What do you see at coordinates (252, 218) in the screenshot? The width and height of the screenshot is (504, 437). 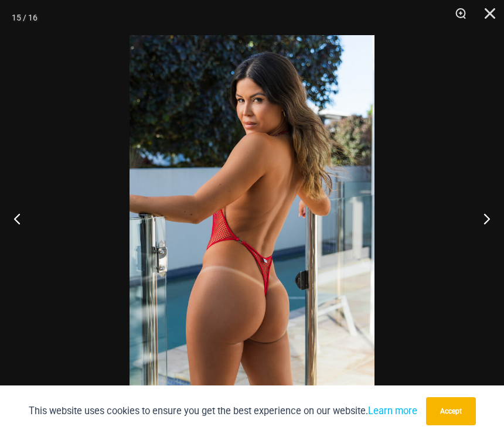 I see `img: Summer Storm Red 8019 One Piece 02` at bounding box center [252, 218].